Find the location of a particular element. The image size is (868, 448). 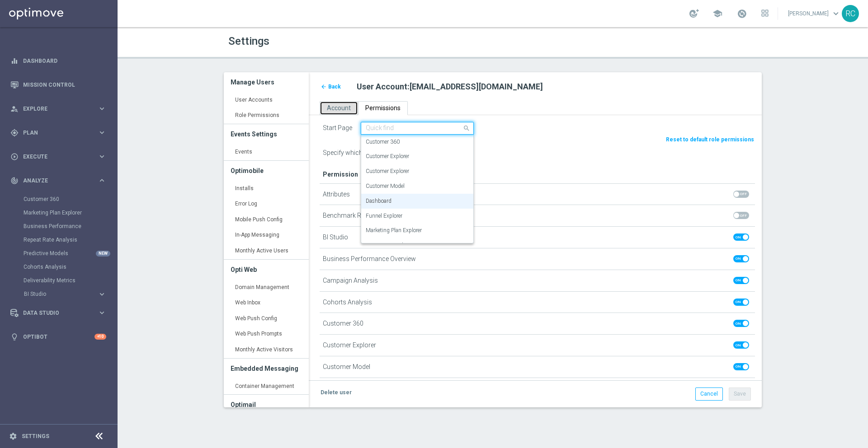

button: gps_fixed Plan keyboard_arrow_right is located at coordinates (59, 132).